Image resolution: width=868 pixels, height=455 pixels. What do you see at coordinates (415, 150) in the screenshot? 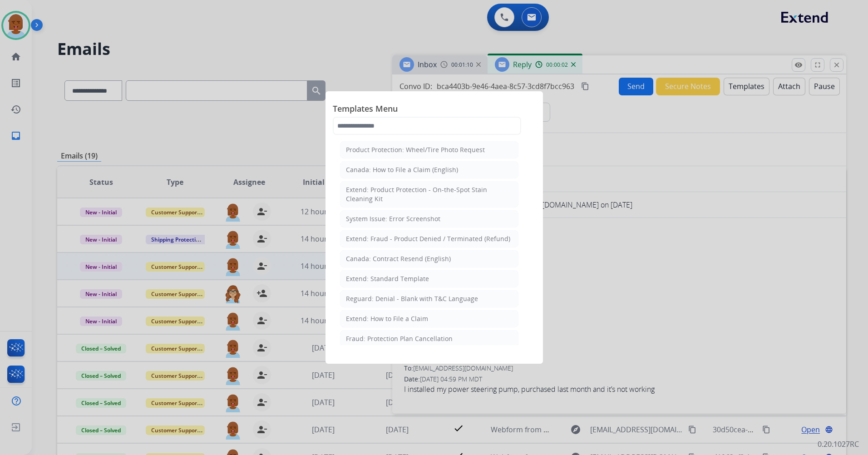
I see `div: Product Protection: Wheel/Tire Photo Request` at bounding box center [415, 150].